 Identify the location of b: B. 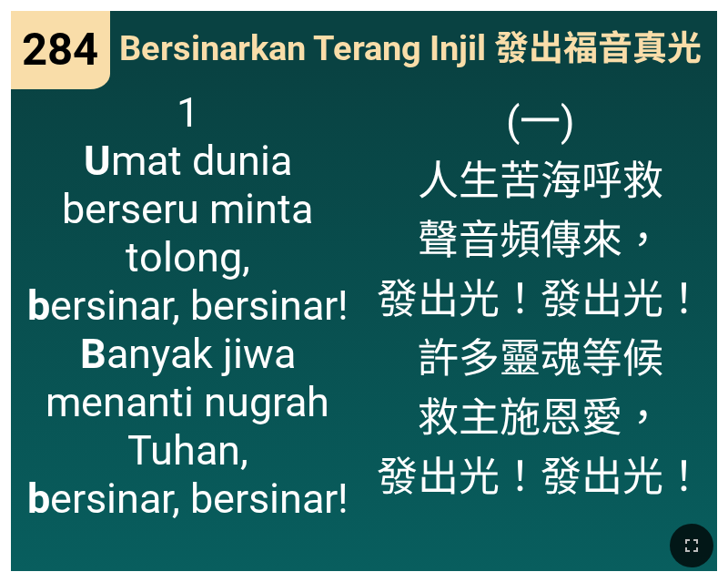
(93, 353).